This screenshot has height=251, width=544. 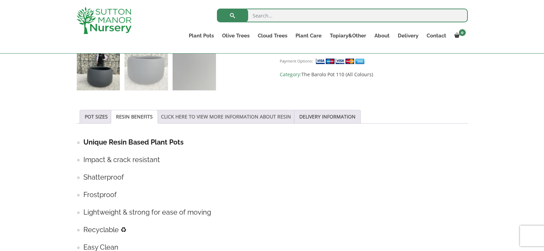 What do you see at coordinates (373, 74) in the screenshot?
I see `span: Category:` at bounding box center [373, 74].